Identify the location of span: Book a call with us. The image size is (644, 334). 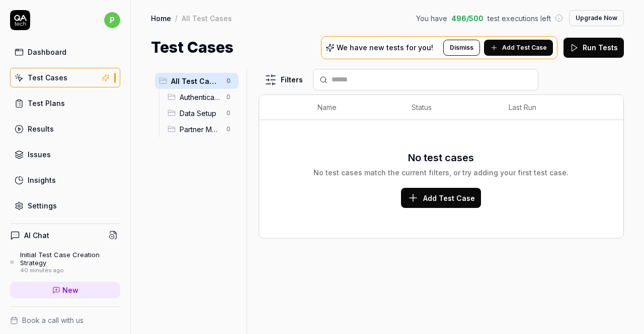
(53, 320).